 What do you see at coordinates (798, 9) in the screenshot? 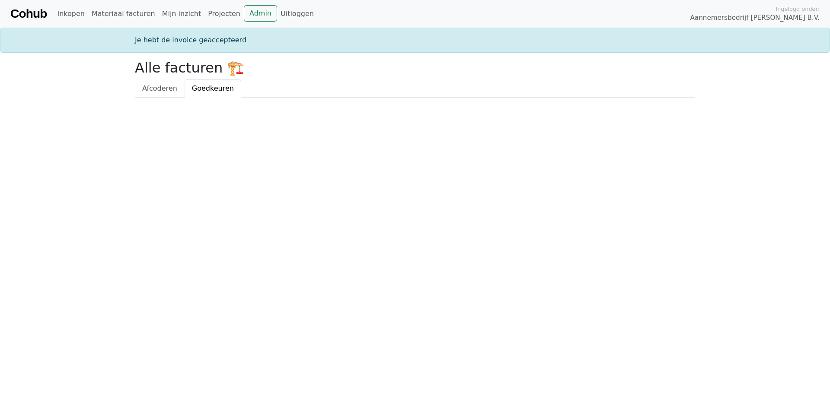
I see `span: Ingelogd onder:` at bounding box center [798, 9].